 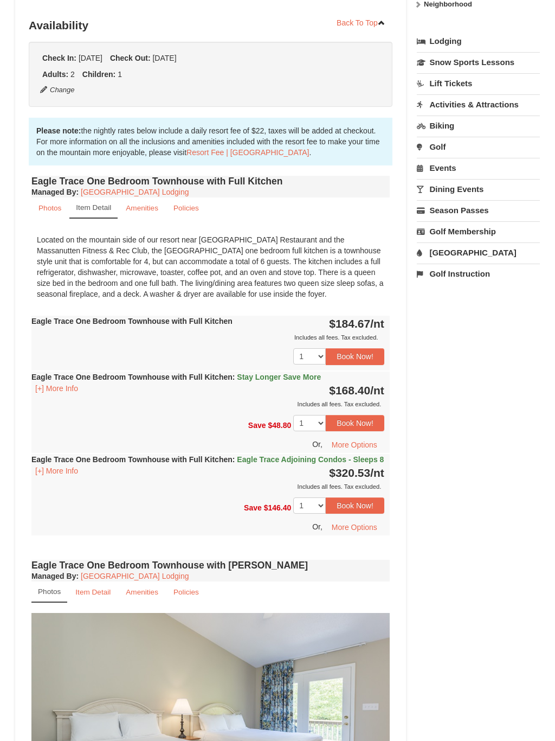 I want to click on strong: Please note:, so click(x=59, y=131).